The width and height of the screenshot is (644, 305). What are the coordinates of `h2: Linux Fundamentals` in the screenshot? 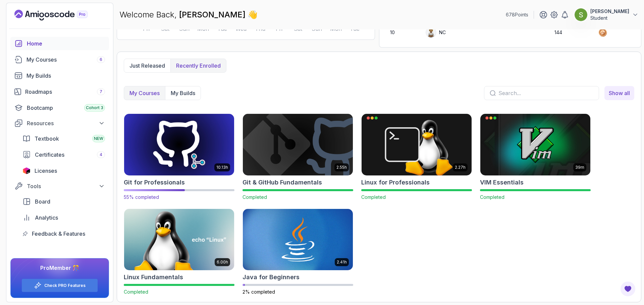 It's located at (153, 277).